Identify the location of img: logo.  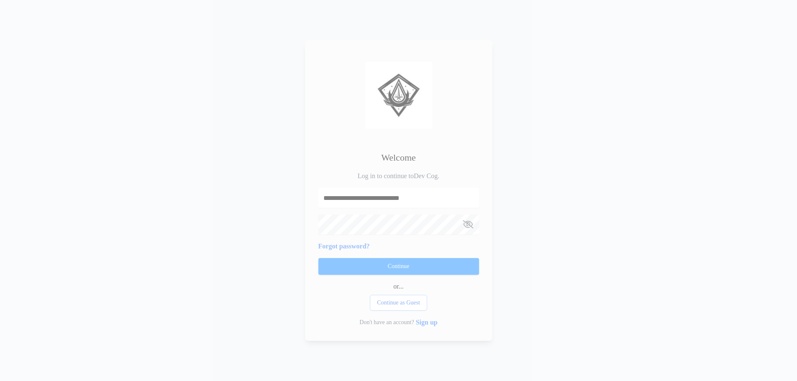
(399, 95).